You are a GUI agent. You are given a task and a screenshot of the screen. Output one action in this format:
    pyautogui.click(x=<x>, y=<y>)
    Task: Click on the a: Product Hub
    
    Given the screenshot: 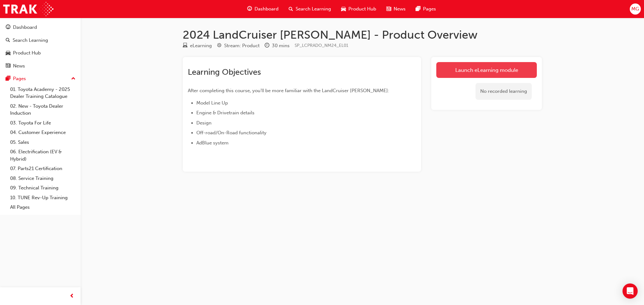 What is the action you would take?
    pyautogui.click(x=40, y=53)
    